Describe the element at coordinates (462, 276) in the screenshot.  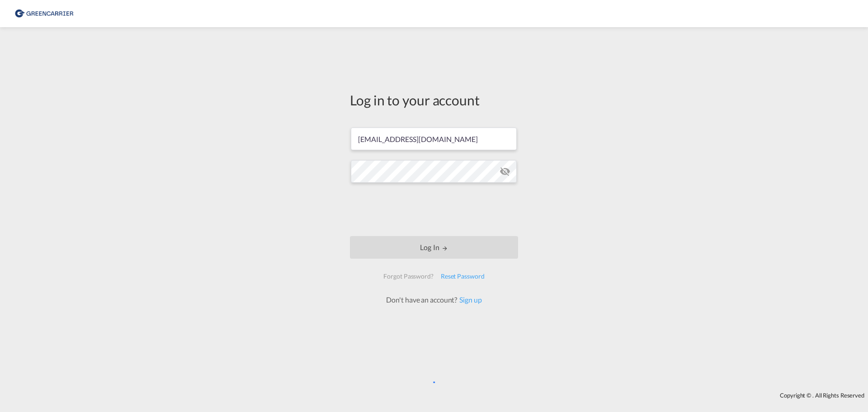
I see `div: Reset Password` at that location.